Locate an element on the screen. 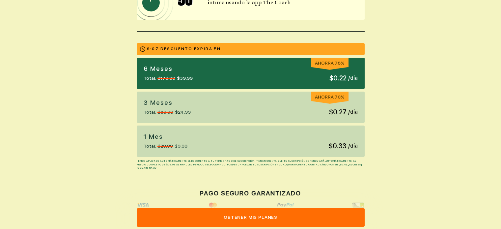 The width and height of the screenshot is (501, 229). span: $0.22 is located at coordinates (338, 78).